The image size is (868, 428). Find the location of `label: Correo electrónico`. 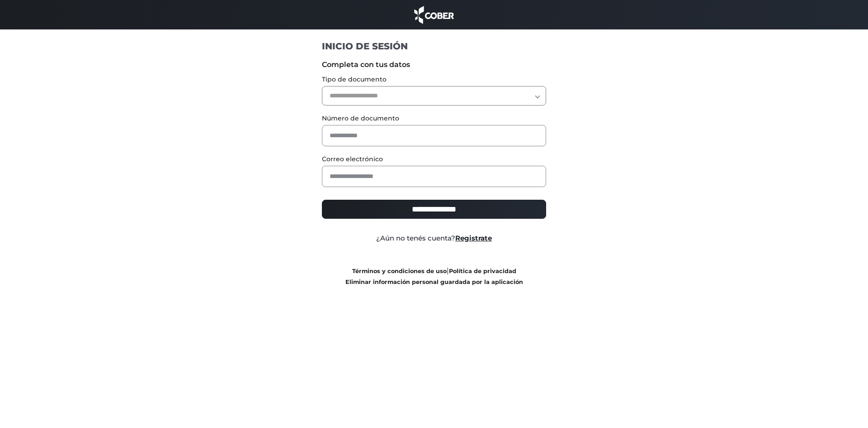

label: Correo electrónico is located at coordinates (434, 159).